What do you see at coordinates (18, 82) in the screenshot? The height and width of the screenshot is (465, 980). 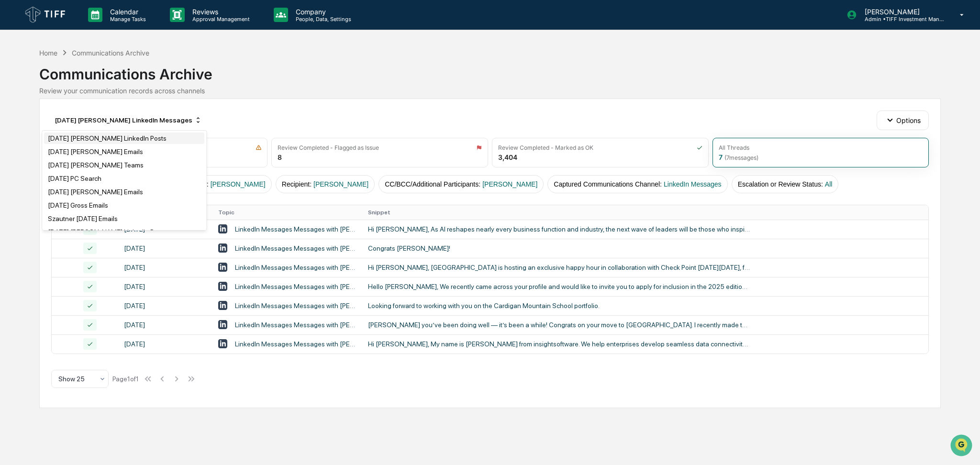 I see `img: 1746055101610-c473b297-6a78-478c-a979-82029cc54cd1` at bounding box center [18, 82].